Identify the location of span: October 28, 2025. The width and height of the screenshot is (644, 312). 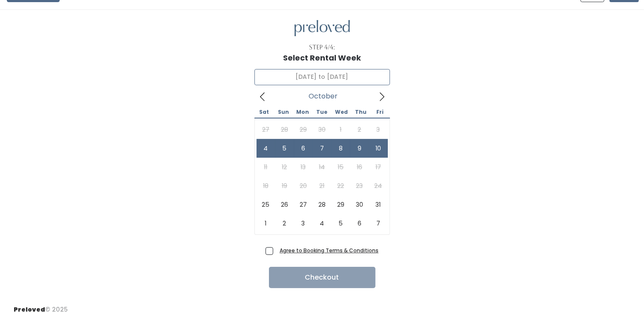
(322, 204).